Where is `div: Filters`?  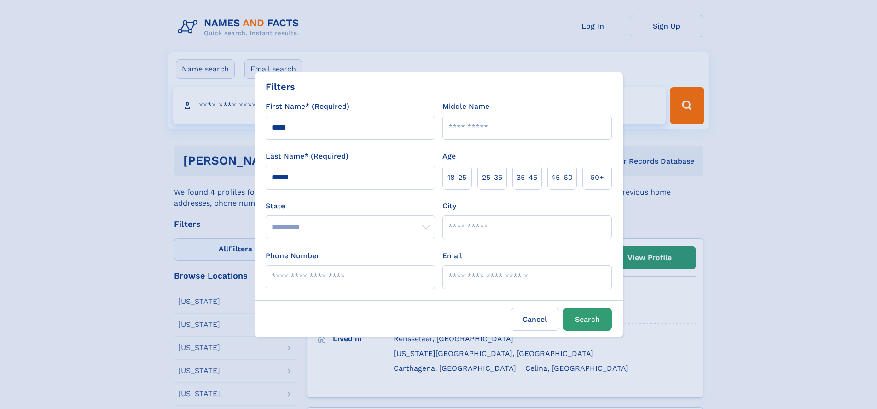
div: Filters is located at coordinates (280, 87).